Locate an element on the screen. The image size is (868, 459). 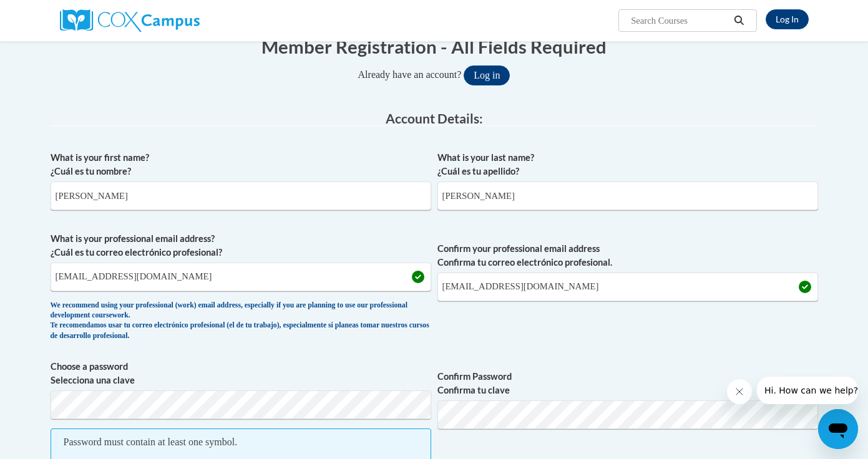
label: Confirm your professional email address Confirma tu correo electrónico profesional. is located at coordinates (628, 256).